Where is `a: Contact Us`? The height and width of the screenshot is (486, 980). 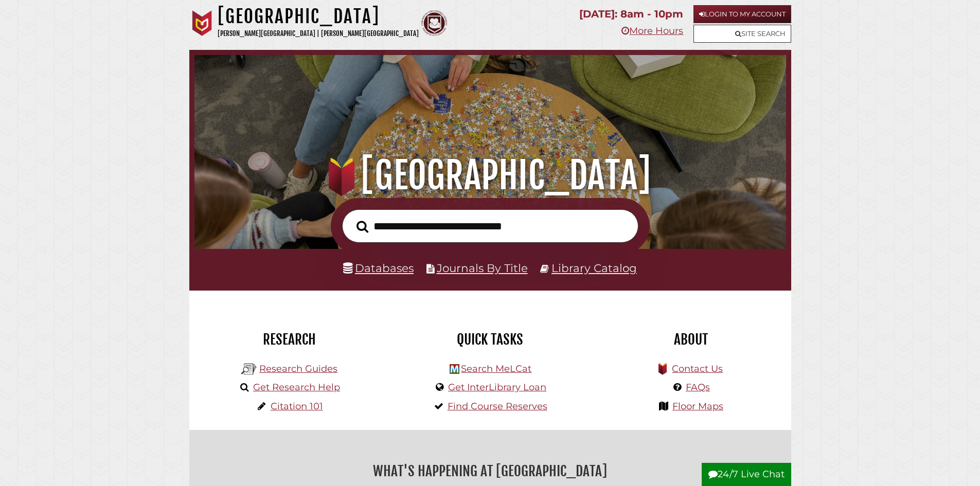 a: Contact Us is located at coordinates (696, 369).